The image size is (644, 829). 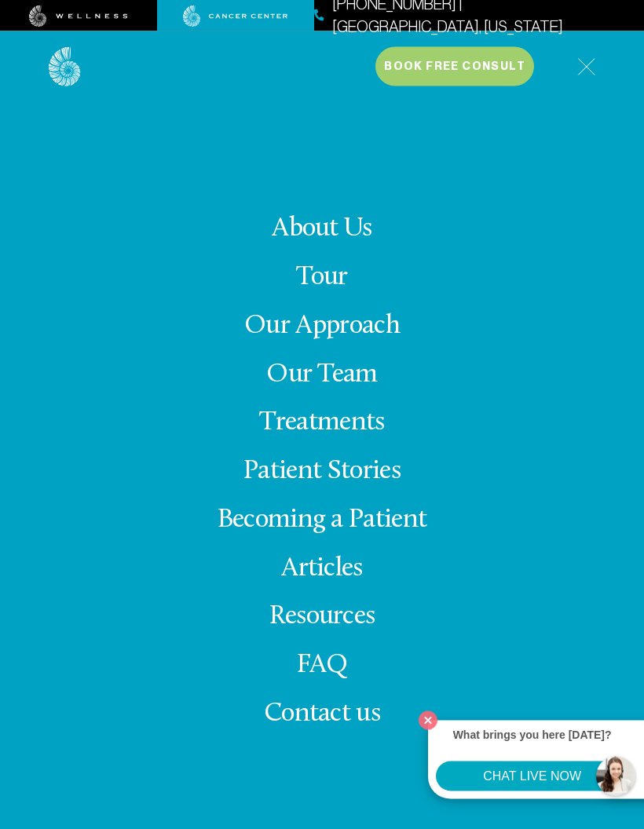 I want to click on a: Becoming a Patient, so click(x=322, y=520).